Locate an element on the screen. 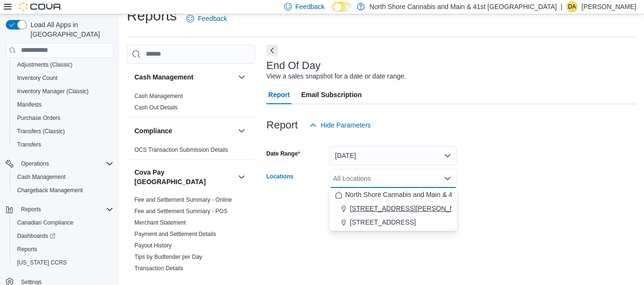 The width and height of the screenshot is (644, 285). button: Inventory Manager (Classic) is located at coordinates (64, 91).